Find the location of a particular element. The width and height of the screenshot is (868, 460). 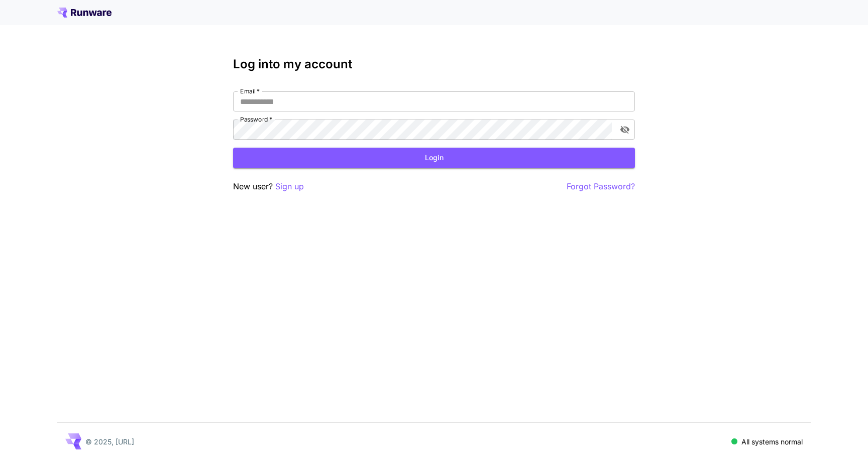

p: New user? is located at coordinates (269, 186).